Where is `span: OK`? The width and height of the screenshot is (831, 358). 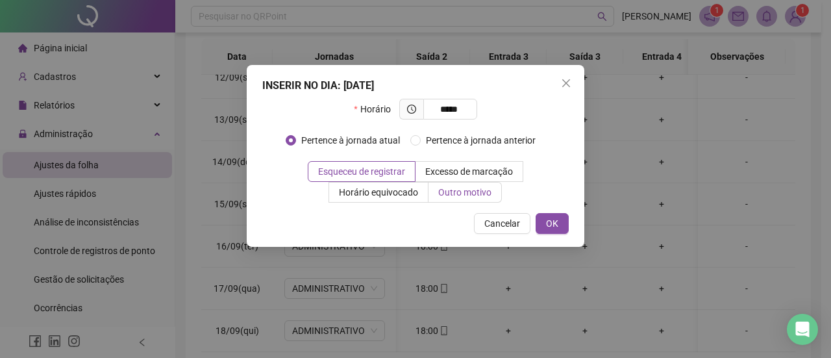
span: OK is located at coordinates (552, 223).